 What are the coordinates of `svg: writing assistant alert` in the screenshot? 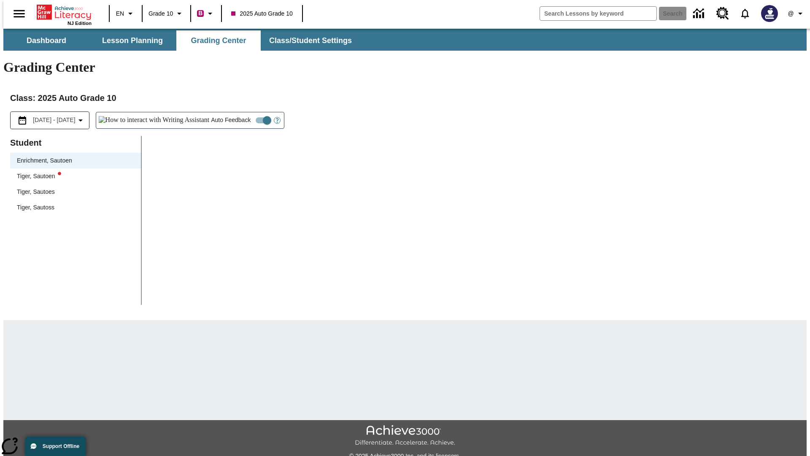 It's located at (60, 173).